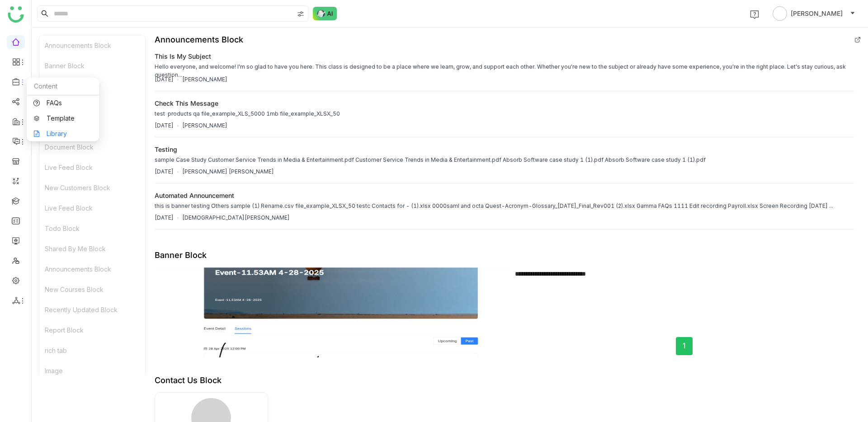  What do you see at coordinates (183, 56) in the screenshot?
I see `div: This is my Subject` at bounding box center [183, 56].